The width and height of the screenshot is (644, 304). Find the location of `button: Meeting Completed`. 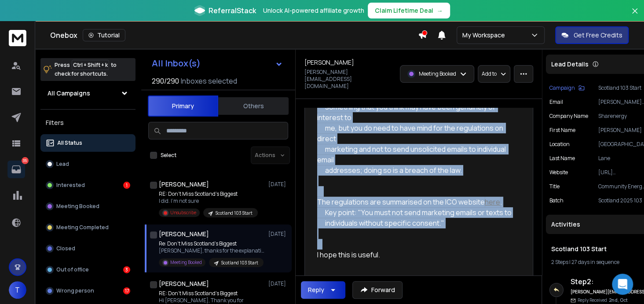

button: Meeting Completed is located at coordinates (88, 227).